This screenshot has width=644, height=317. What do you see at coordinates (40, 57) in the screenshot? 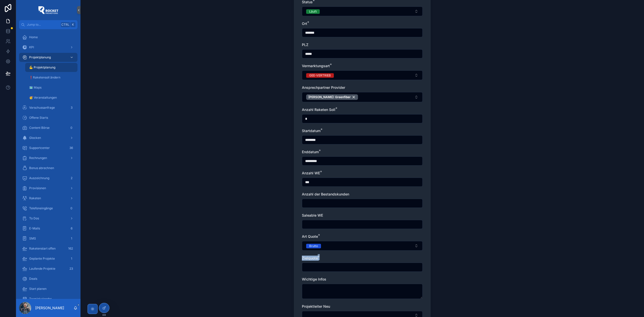
I see `span: Projektplanung` at bounding box center [40, 57].